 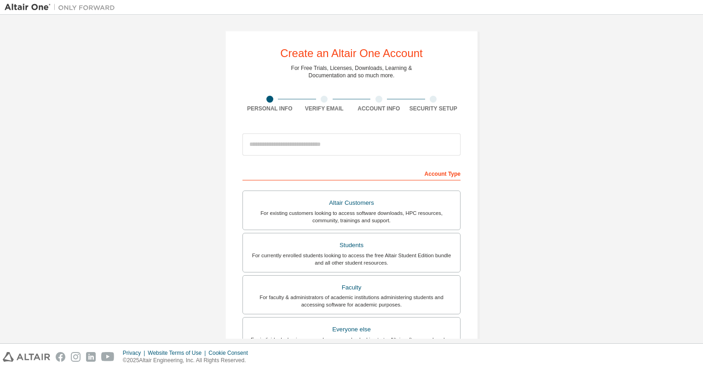 I want to click on div: Cookie Consent, so click(x=231, y=353).